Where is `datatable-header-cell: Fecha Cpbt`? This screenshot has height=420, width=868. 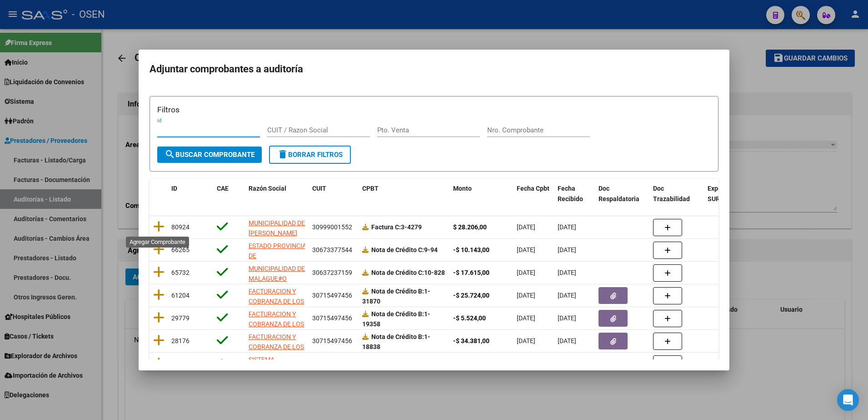
datatable-header-cell: Fecha Cpbt is located at coordinates (534, 194).